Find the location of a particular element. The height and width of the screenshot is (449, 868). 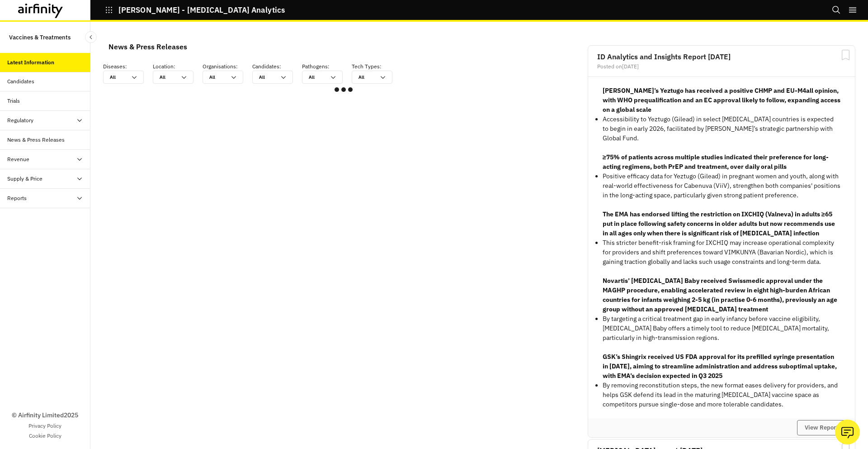

div: Latest Information is located at coordinates (31, 62).